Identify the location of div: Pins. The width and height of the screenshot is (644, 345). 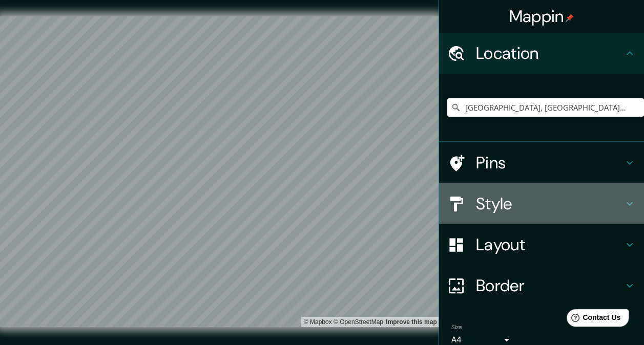
(541, 163).